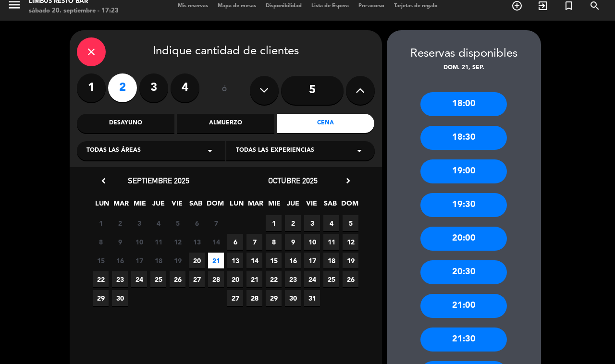  I want to click on label: 2, so click(123, 88).